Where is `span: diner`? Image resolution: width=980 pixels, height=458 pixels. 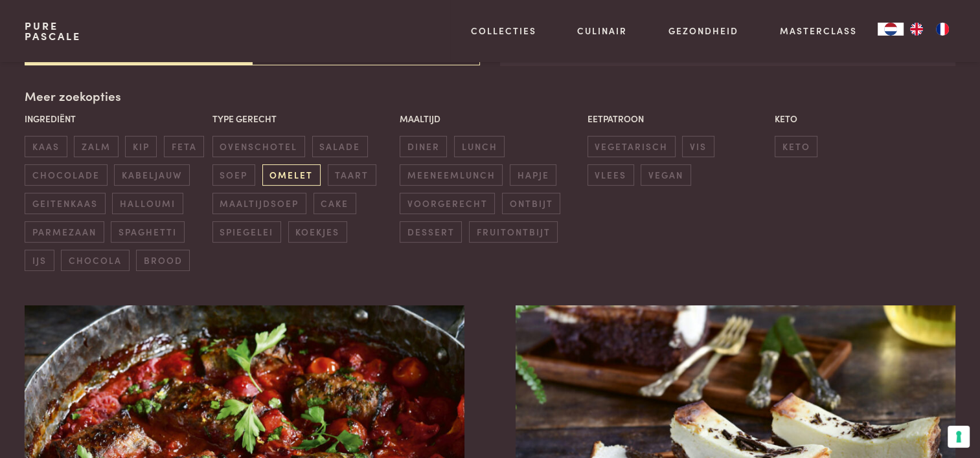 span: diner is located at coordinates (423, 146).